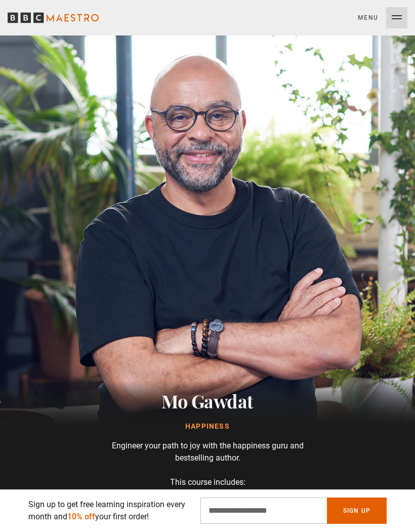  Describe the element at coordinates (208, 426) in the screenshot. I see `h1: Happiness` at that location.